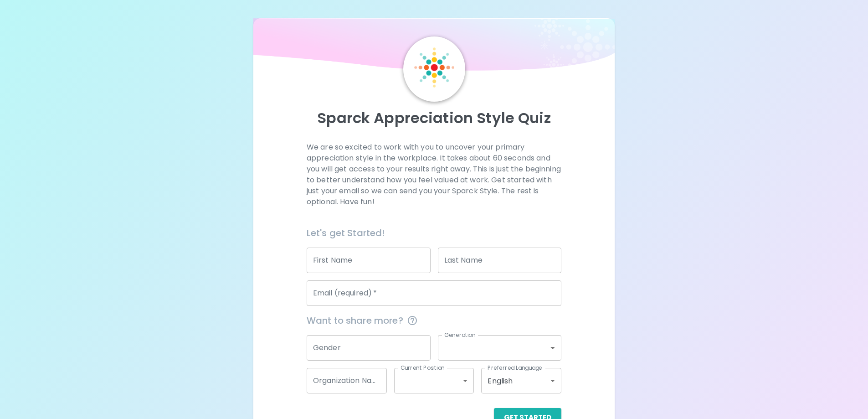 This screenshot has height=419, width=868. I want to click on h6: Let's get Started!, so click(434, 233).